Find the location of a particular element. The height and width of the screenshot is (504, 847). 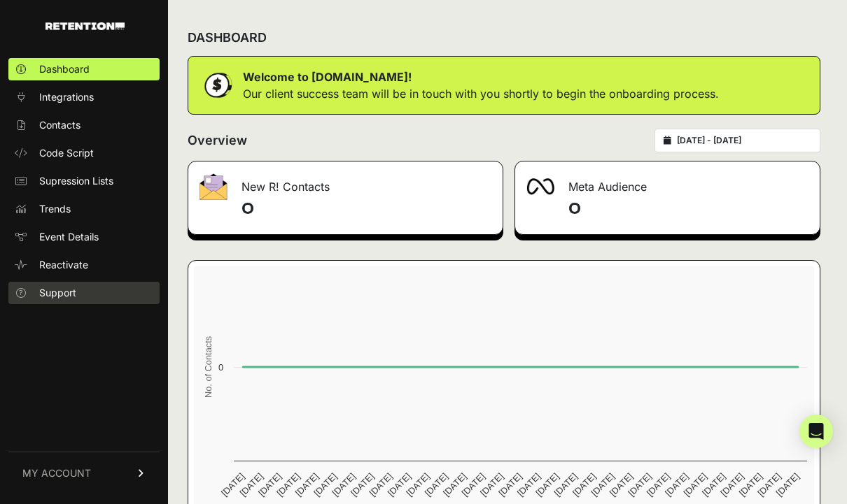

img: dollar-coin-05c43ed7efb7bc0c12610022525b4bbbb207c7efeef5aecc26f025e68dcafac9.png is located at coordinates (217, 86).